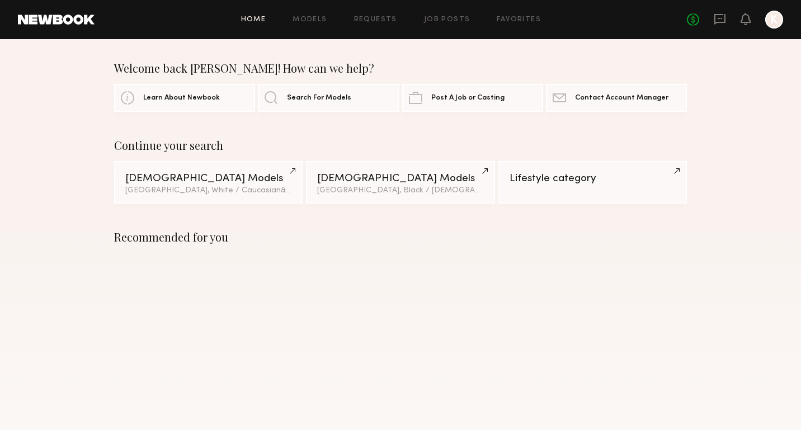 The image size is (801, 430). I want to click on a: Post A Job or Casting, so click(472, 98).